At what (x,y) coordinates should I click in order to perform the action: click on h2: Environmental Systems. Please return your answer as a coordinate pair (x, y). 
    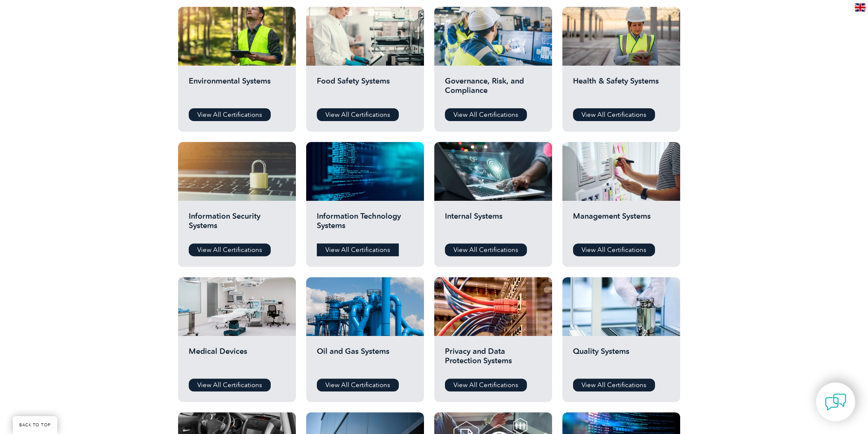
    Looking at the image, I should click on (237, 89).